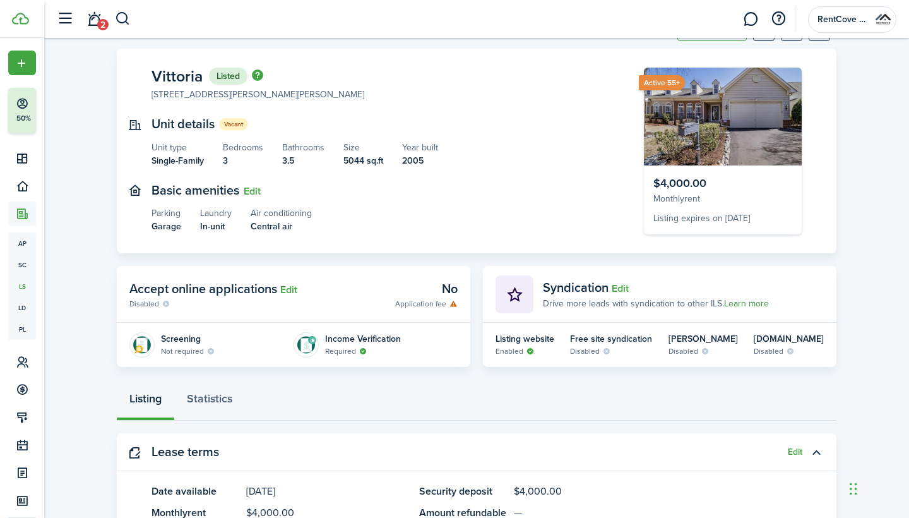 Image resolution: width=909 pixels, height=518 pixels. Describe the element at coordinates (363, 351) in the screenshot. I see `listing-view-item-indicator: Required` at that location.